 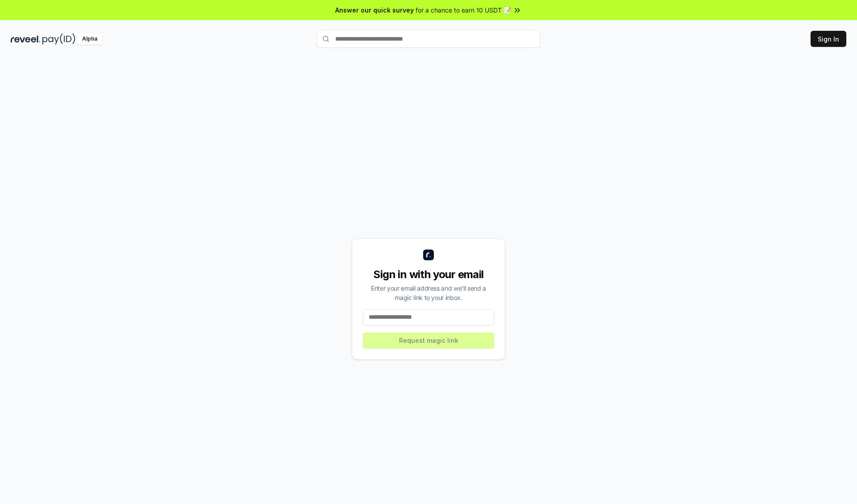 What do you see at coordinates (428, 293) in the screenshot?
I see `div: Enter your email address and we’ll send a magic link to your inbox.` at bounding box center [428, 293].